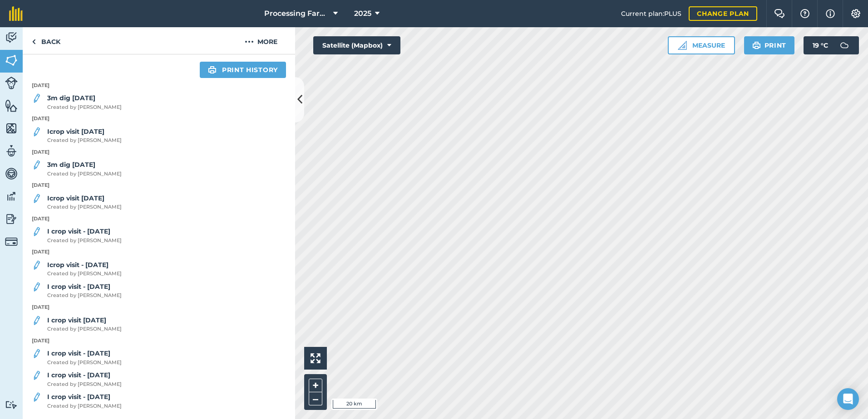  What do you see at coordinates (46, 41) in the screenshot?
I see `a: Back` at bounding box center [46, 41].